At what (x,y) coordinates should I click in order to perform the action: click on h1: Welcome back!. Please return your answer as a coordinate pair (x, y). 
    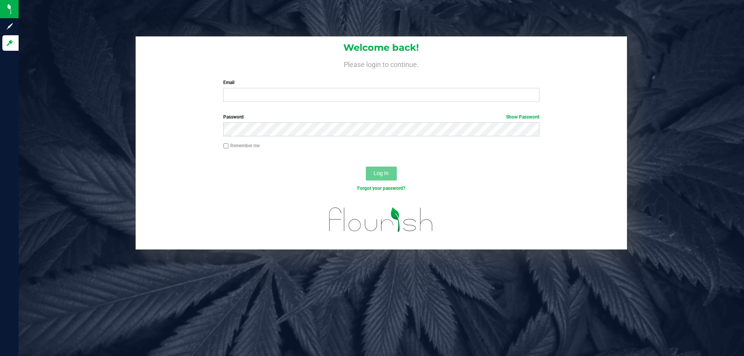
    Looking at the image, I should click on (381, 48).